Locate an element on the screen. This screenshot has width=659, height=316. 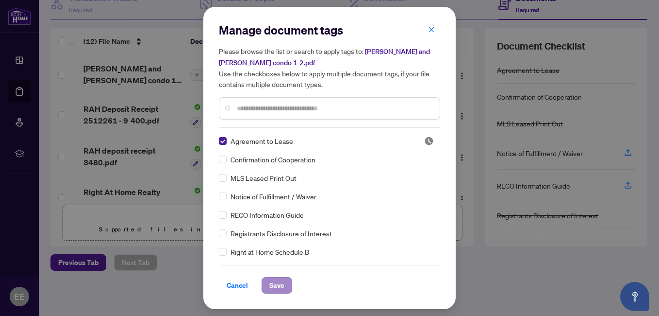
span: Right at Home Schedule B is located at coordinates (270, 252).